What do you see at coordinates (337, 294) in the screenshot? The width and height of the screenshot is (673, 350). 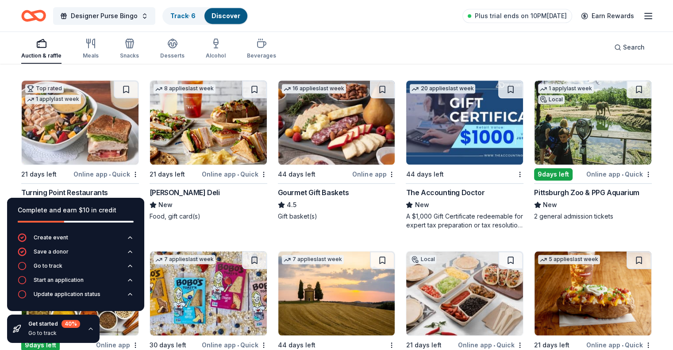 I see `img: Image for AF Travel Ideas` at bounding box center [337, 294].